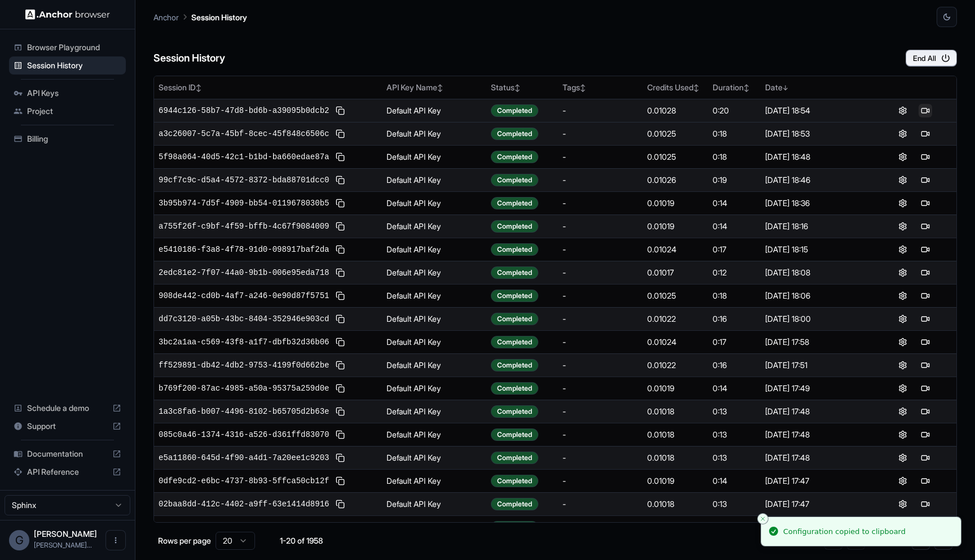 This screenshot has height=560, width=975. What do you see at coordinates (301, 540) in the screenshot?
I see `div: 1-20 of 1958` at bounding box center [301, 540].